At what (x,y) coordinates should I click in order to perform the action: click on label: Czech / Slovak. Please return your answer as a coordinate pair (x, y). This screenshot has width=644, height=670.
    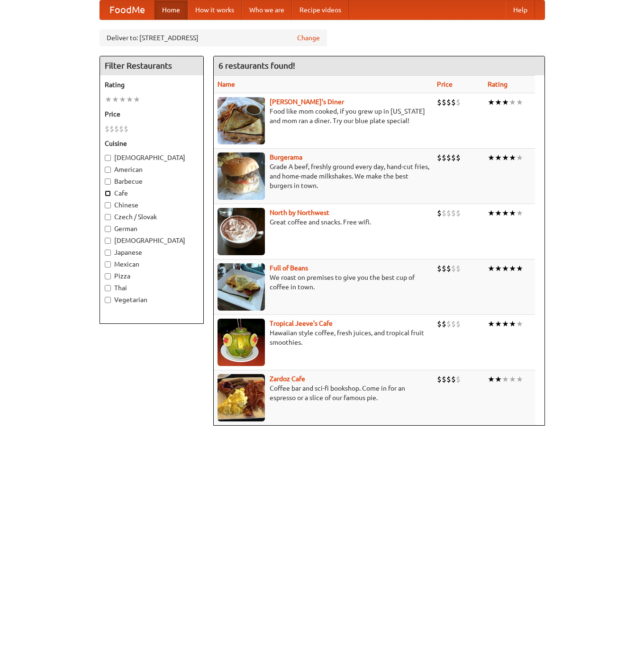
    Looking at the image, I should click on (151, 217).